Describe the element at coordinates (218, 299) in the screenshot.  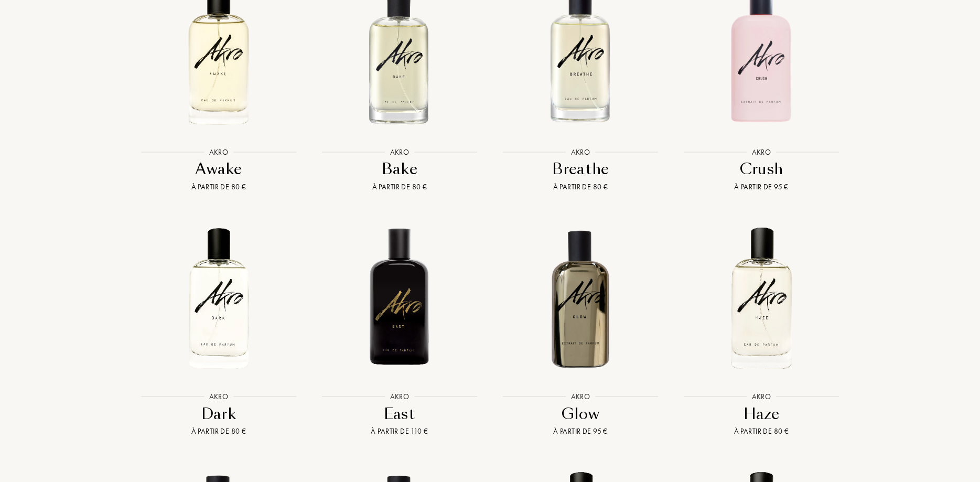
I see `img: Dark Akro` at that location.